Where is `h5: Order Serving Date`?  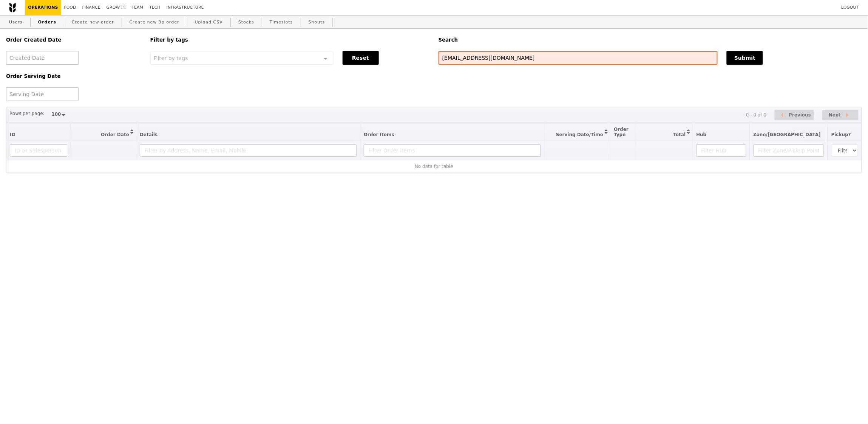 h5: Order Serving Date is located at coordinates (74, 76).